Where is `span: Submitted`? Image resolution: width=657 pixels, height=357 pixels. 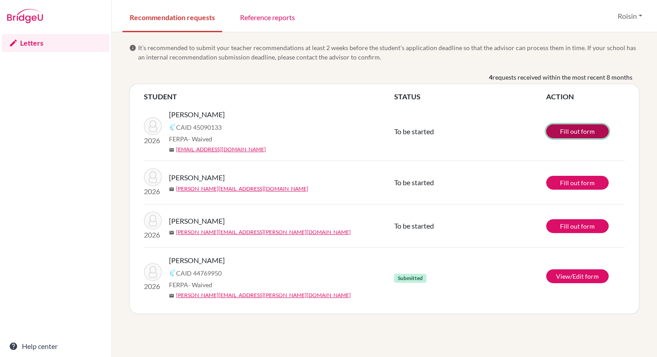 span: Submitted is located at coordinates (411, 278).